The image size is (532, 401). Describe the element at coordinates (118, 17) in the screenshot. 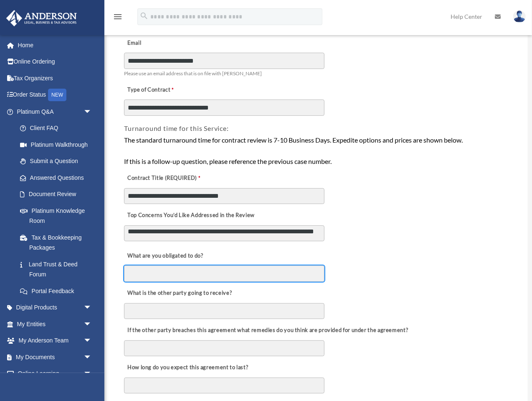

I see `i: menu` at that location.